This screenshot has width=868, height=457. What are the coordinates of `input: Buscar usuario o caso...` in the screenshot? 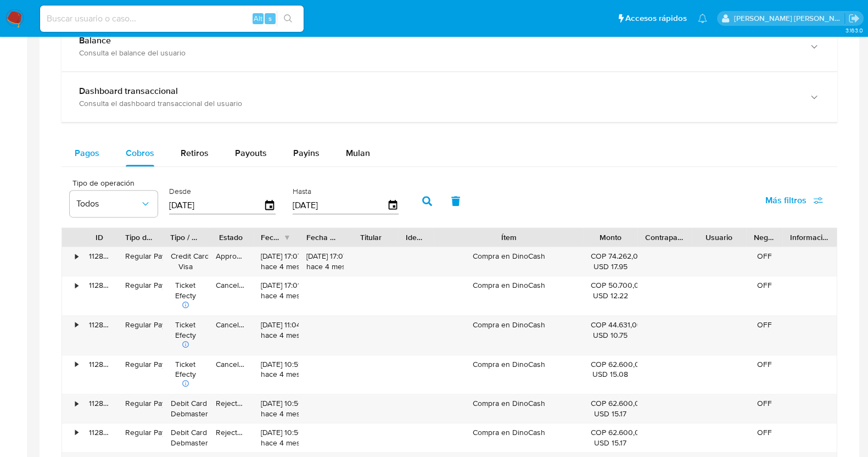 It's located at (172, 18).